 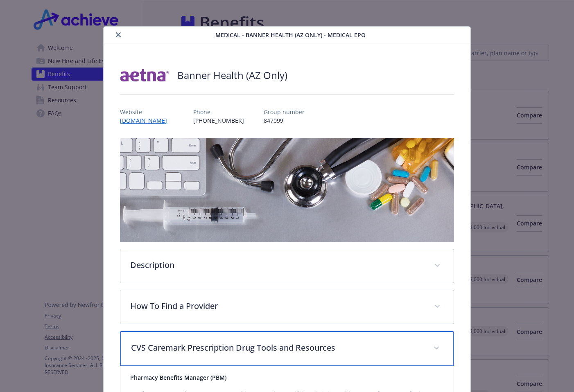 I want to click on strong: Pharmacy Benefits Manager (PBM), so click(x=178, y=378).